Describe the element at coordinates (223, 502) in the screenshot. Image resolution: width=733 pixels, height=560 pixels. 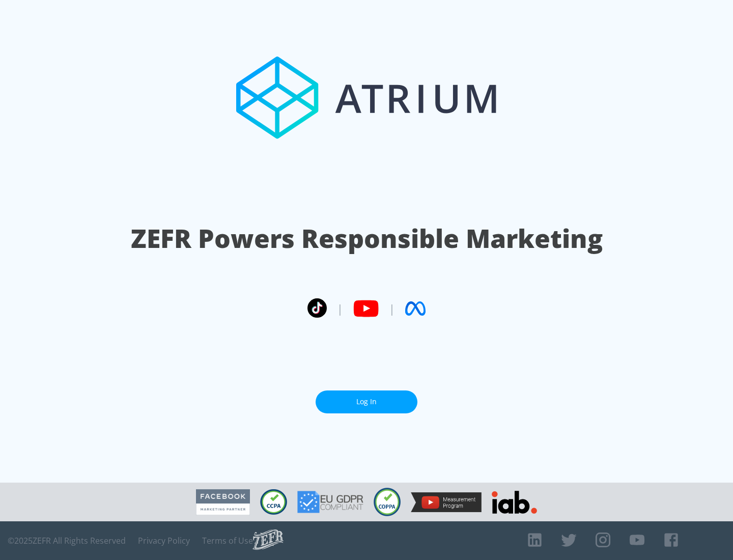
I see `img: Facebook Marketing Partner` at that location.